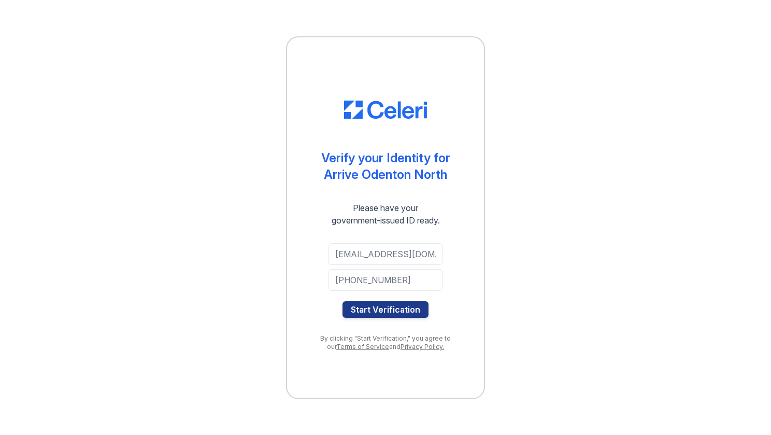  I want to click on div: Verify your Identity for Arrive Odenton North, so click(385, 166).